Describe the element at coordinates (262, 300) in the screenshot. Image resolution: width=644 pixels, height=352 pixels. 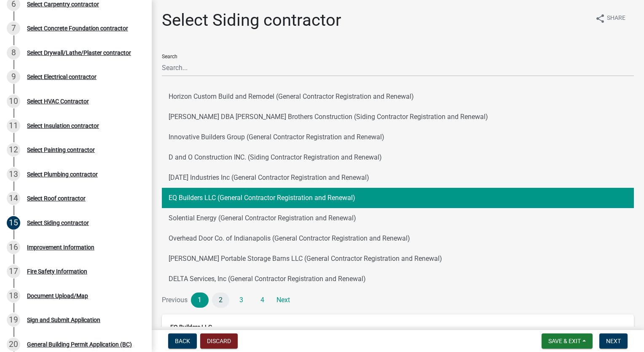
I see `a: 4` at that location.